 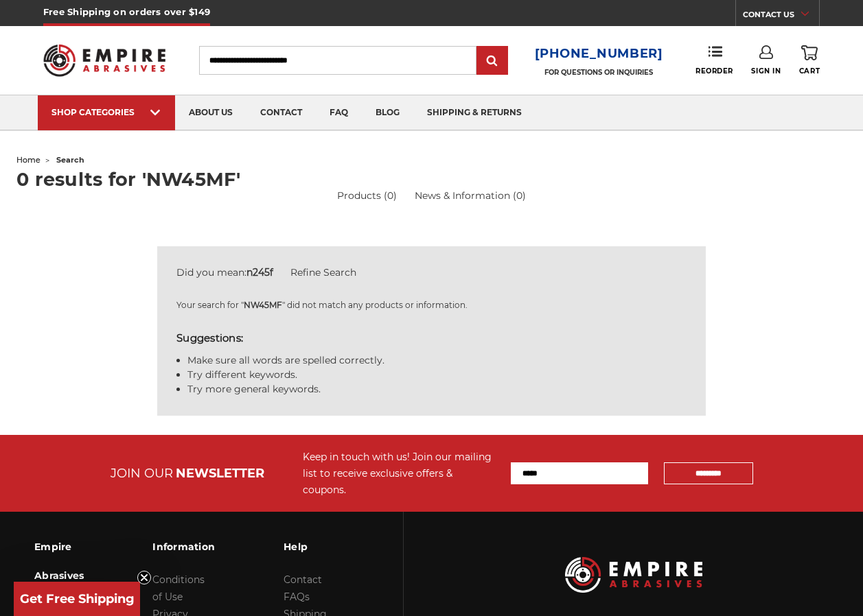 What do you see at coordinates (634, 574) in the screenshot?
I see `img: Empire Abrasives Logo Image` at bounding box center [634, 574].